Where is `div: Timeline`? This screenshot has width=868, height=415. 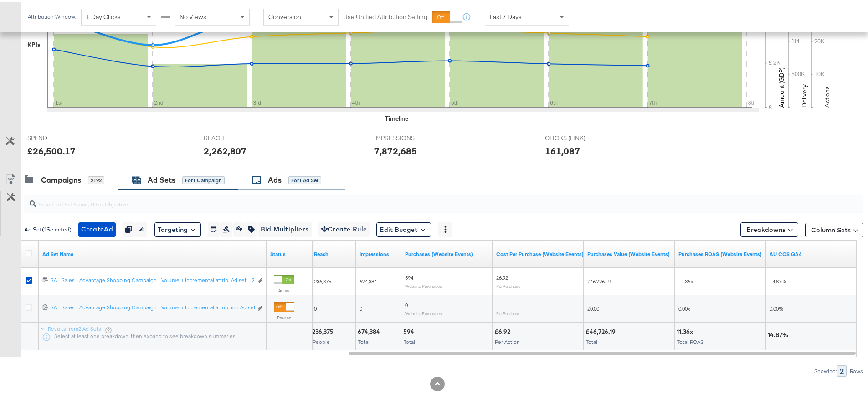 div: Timeline is located at coordinates (396, 117).